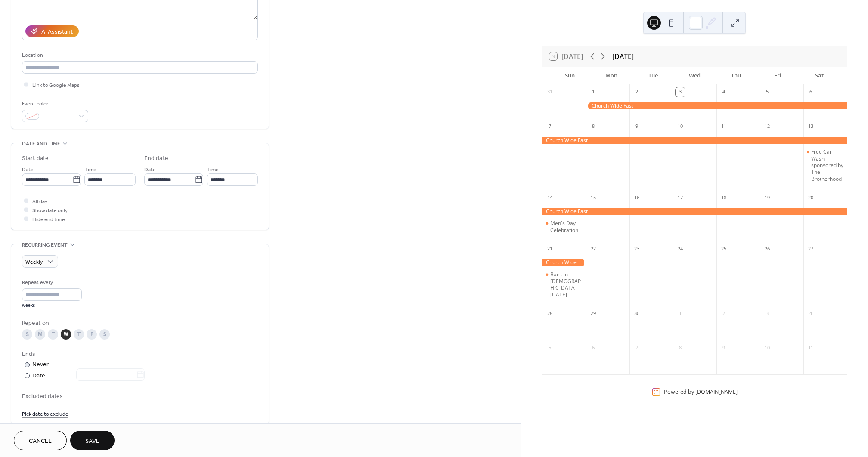  Describe the element at coordinates (40, 441) in the screenshot. I see `span: Cancel` at that location.